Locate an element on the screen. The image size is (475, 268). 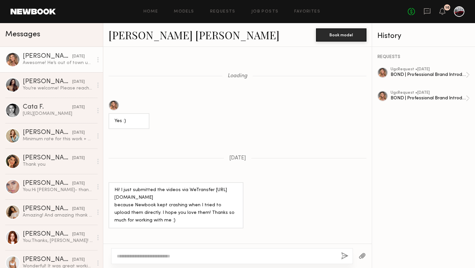
a: Requests is located at coordinates (223, 12).